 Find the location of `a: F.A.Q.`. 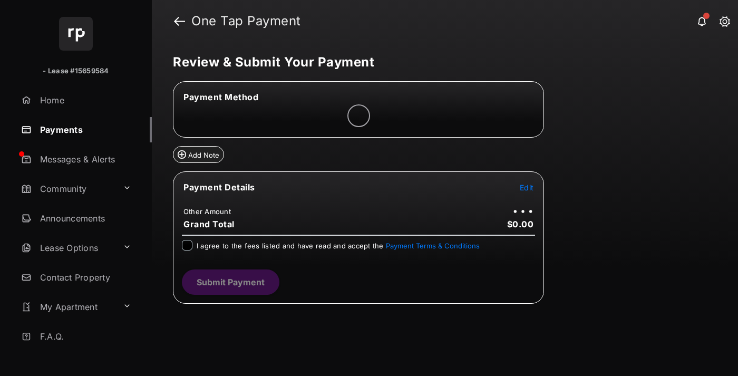

a: F.A.Q. is located at coordinates (84, 336).